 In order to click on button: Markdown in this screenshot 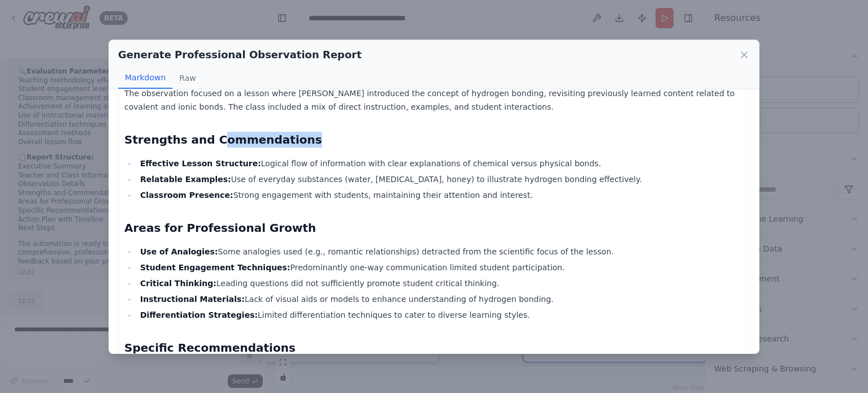, I will do `click(145, 78)`.